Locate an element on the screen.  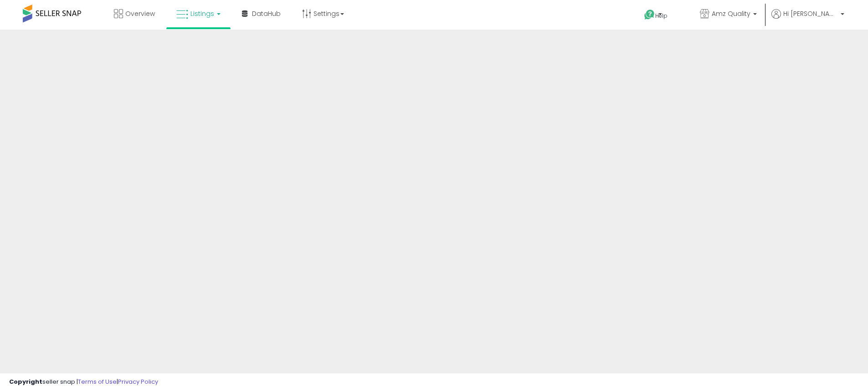
i: Get Help is located at coordinates (649, 15).